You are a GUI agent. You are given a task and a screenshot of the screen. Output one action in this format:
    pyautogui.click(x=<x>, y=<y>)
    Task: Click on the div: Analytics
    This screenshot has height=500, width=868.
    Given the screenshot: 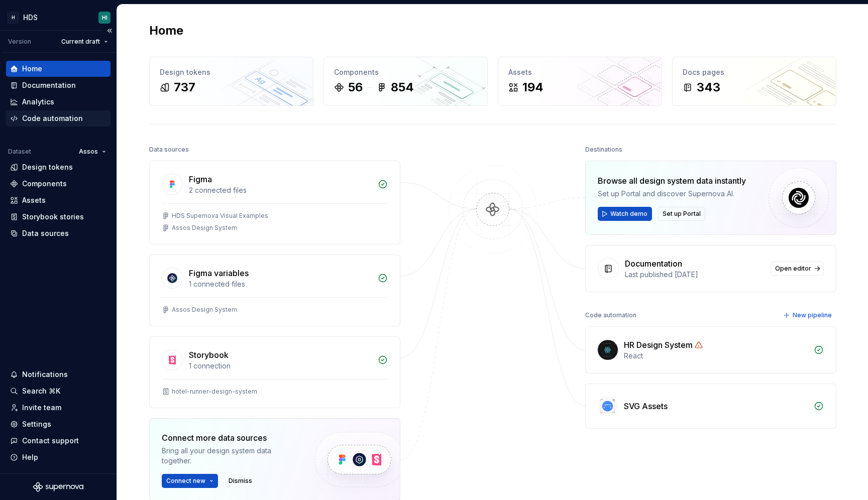 What is the action you would take?
    pyautogui.click(x=38, y=102)
    